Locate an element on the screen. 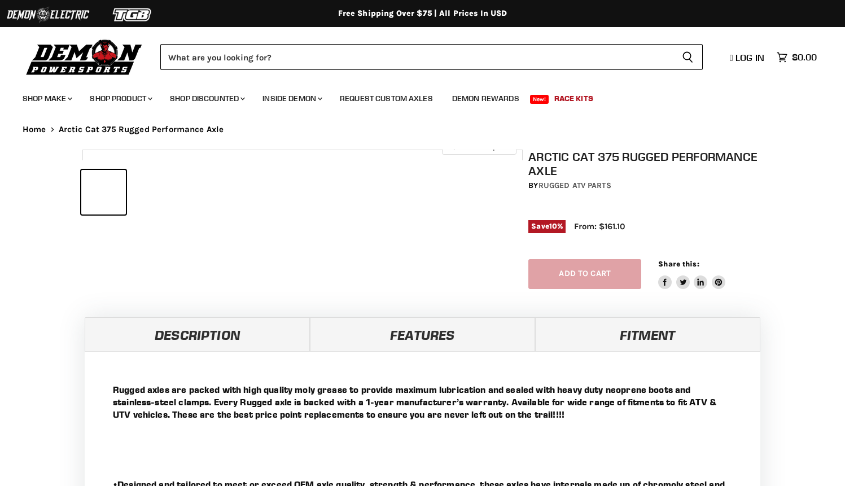 The height and width of the screenshot is (486, 845). img: Demon Electric Logo 2 is located at coordinates (48, 15).